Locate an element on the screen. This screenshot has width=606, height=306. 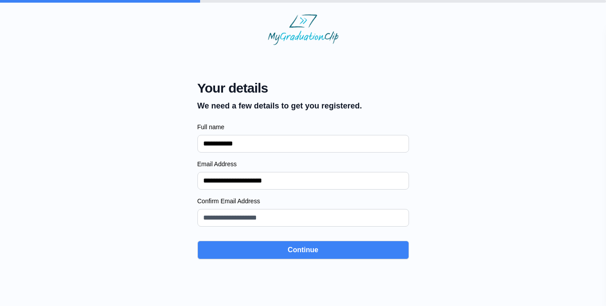
label: Full name is located at coordinates (303, 127).